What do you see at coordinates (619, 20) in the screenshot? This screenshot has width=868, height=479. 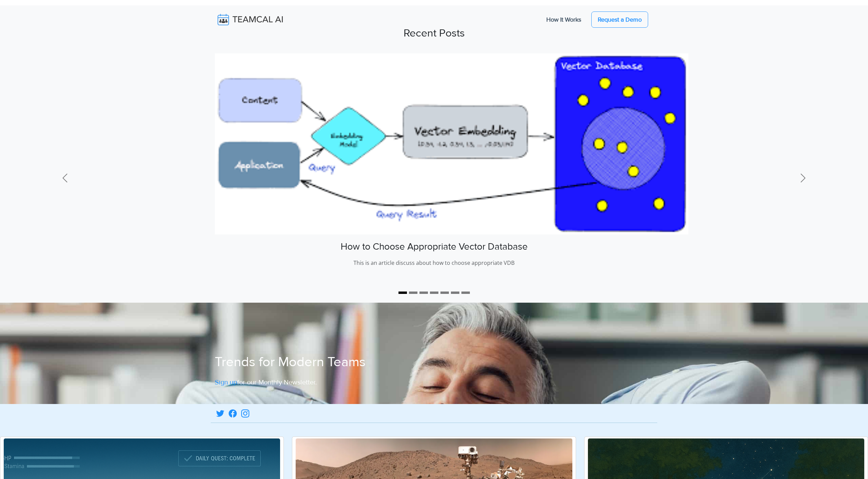 I see `a: Request a Demo` at bounding box center [619, 20].